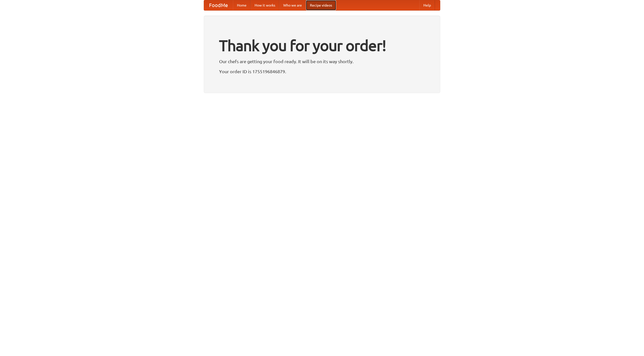  Describe the element at coordinates (322, 45) in the screenshot. I see `h1: Thank you for your order!` at that location.